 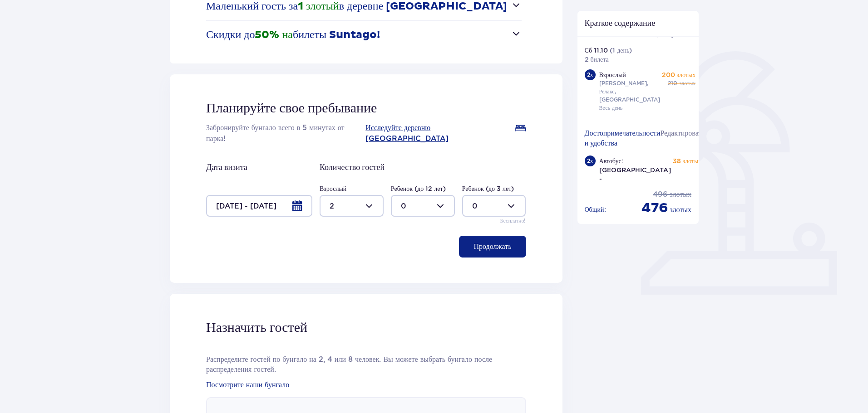 I want to click on font: Распределите гостей по бунгало на 2, 4 или 8 человек. Вы можете выбрать бунгало после распределен..., so click(x=349, y=364).